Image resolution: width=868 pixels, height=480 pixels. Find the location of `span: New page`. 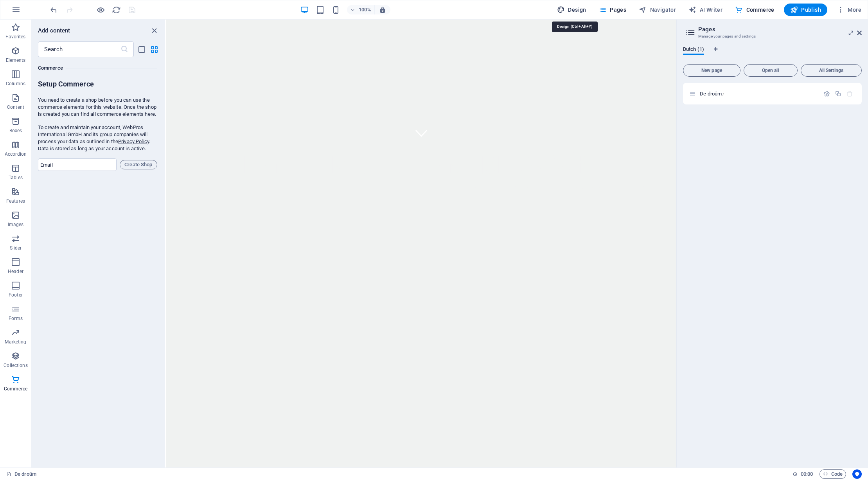

span: New page is located at coordinates (711, 70).